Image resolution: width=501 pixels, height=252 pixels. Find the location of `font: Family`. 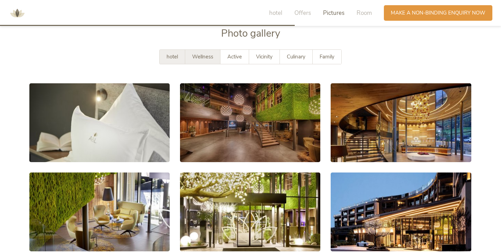

font: Family is located at coordinates (327, 57).